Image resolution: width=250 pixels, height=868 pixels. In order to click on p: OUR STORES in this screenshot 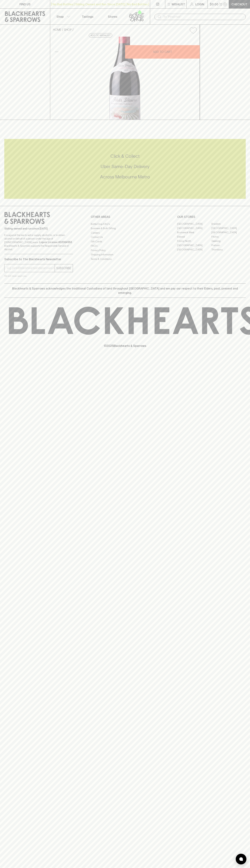, I will do `click(212, 217)`.